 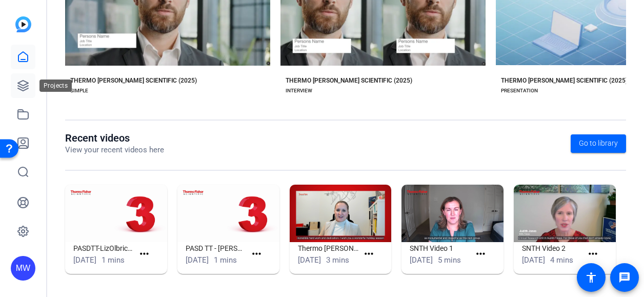 I want to click on div: SIMPLE, so click(x=79, y=91).